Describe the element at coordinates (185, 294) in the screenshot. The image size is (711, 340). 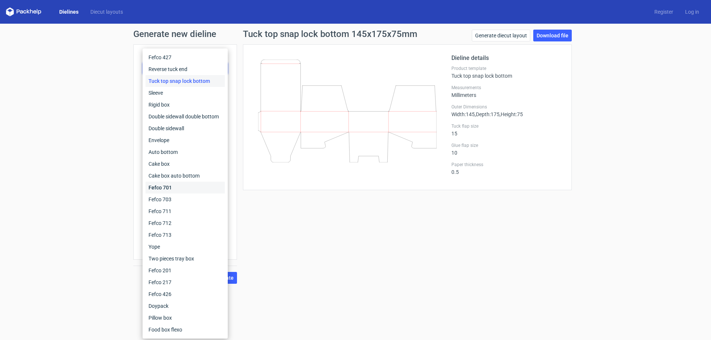
I see `div: Fefco 426` at that location.